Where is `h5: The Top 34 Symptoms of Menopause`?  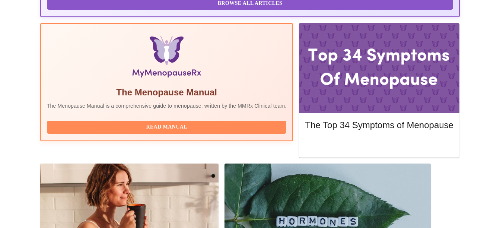 h5: The Top 34 Symptoms of Menopause is located at coordinates (379, 125).